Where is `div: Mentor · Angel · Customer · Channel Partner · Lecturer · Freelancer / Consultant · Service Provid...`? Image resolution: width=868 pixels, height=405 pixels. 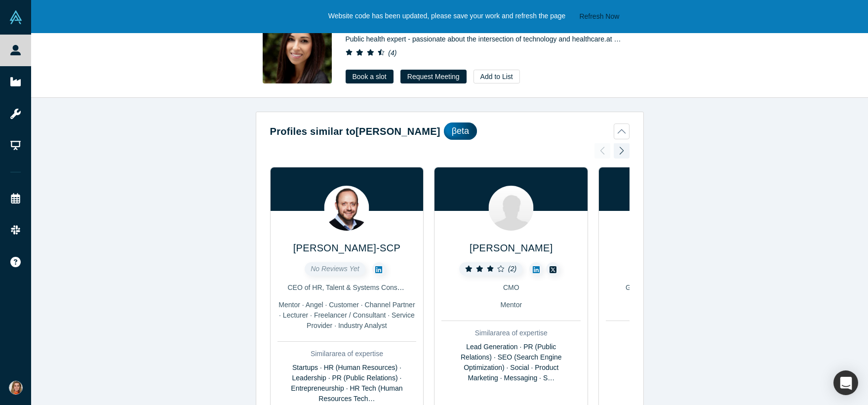
div: Mentor · Angel · Customer · Channel Partner · Lecturer · Freelancer / Consultant · Service Provid... is located at coordinates (347, 315).